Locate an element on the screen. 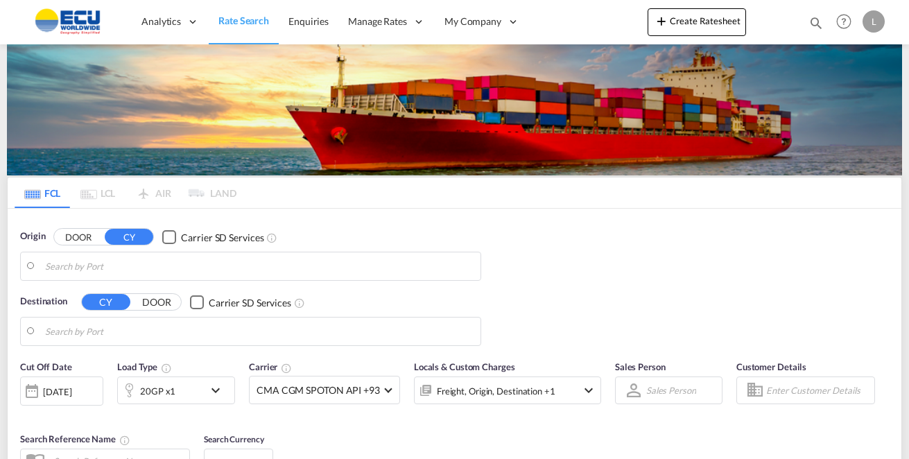 This screenshot has width=909, height=459. span: Customer Details is located at coordinates (771, 367).